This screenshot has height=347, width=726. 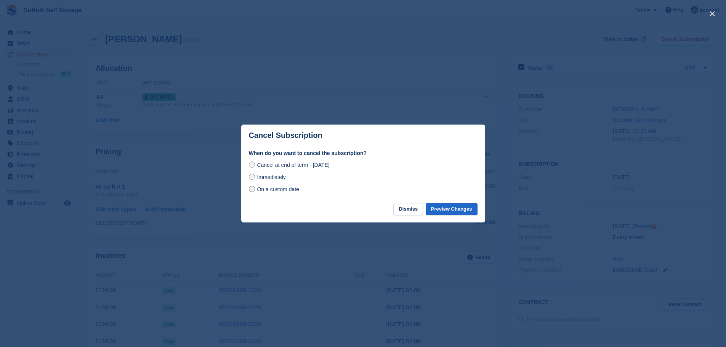 I want to click on label: When do you want to cancel the subscription?, so click(x=363, y=153).